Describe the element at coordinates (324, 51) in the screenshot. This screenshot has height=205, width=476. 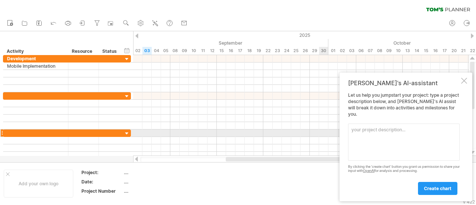
I see `div: Tuesday, 30 September 2025` at that location.